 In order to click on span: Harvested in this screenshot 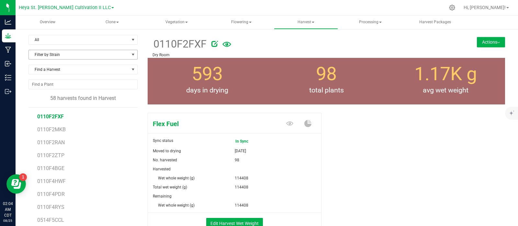, I will do `click(162, 169)`.